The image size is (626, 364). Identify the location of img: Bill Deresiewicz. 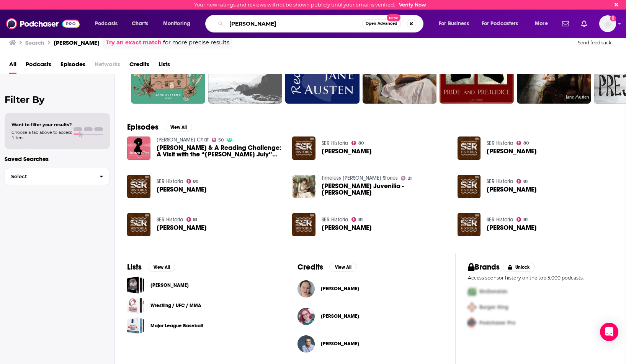
(306, 344).